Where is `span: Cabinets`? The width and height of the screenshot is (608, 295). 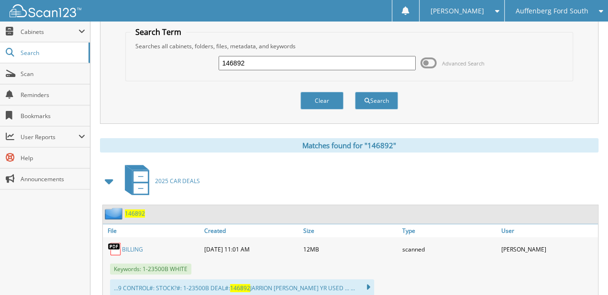 span: Cabinets is located at coordinates (49, 32).